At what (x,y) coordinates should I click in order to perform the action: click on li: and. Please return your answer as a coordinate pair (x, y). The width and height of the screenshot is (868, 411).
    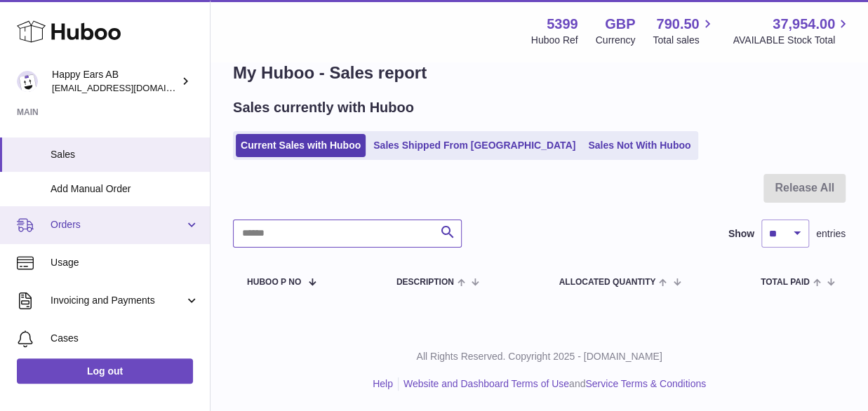
    Looking at the image, I should click on (552, 383).